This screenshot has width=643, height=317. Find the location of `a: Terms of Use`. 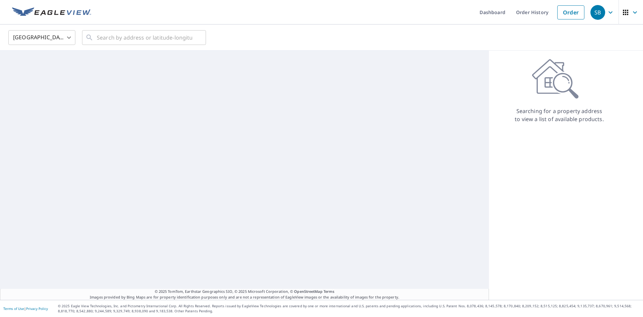

a: Terms of Use is located at coordinates (14, 308).